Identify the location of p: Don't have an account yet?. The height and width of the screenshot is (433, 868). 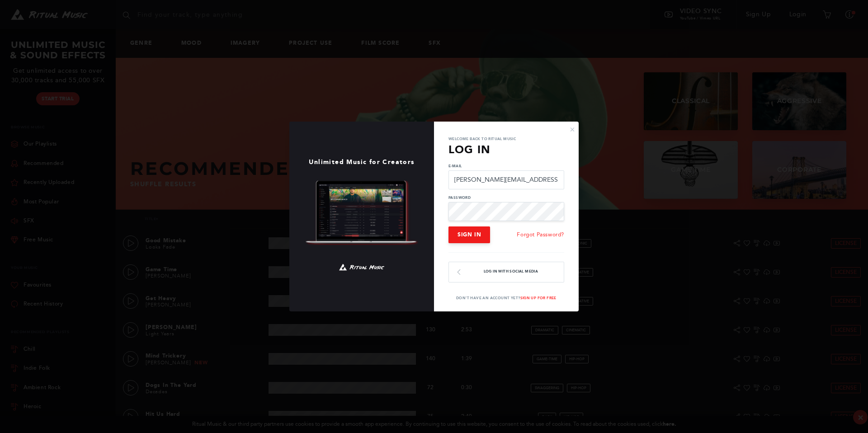
(506, 298).